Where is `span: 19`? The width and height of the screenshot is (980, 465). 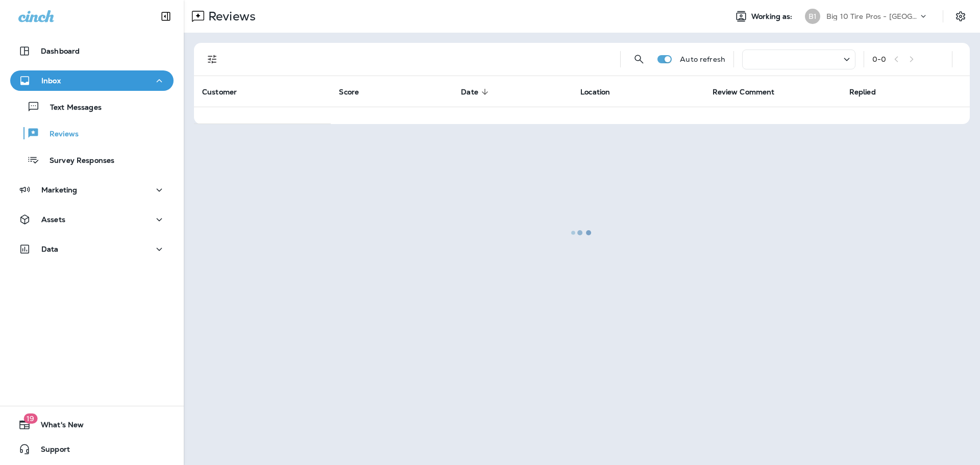 span: 19 is located at coordinates (30, 418).